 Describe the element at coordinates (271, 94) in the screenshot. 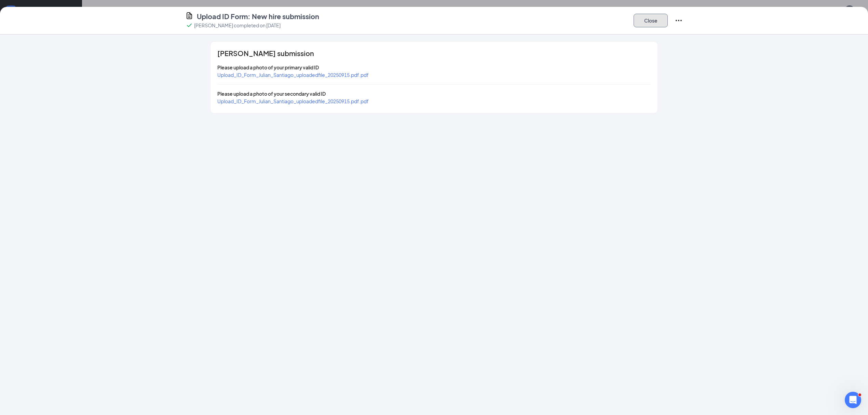

I see `span: Please upload a photo of your secondary valid ID` at that location.